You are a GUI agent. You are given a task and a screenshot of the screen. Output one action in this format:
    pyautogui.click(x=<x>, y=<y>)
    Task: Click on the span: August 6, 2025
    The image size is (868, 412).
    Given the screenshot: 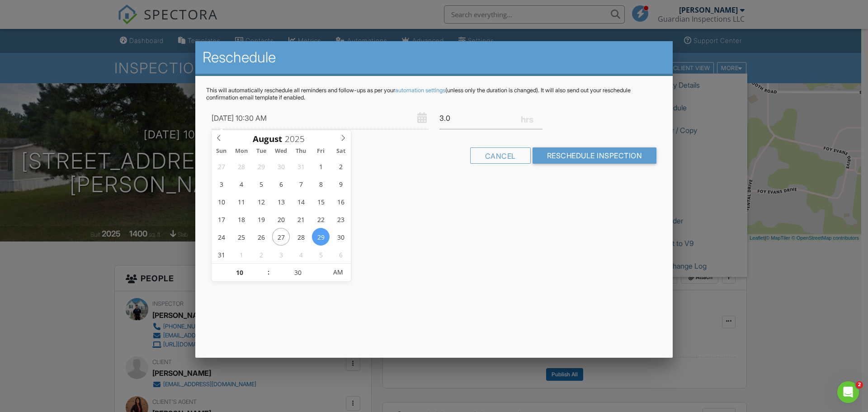 What is the action you would take?
    pyautogui.click(x=281, y=184)
    